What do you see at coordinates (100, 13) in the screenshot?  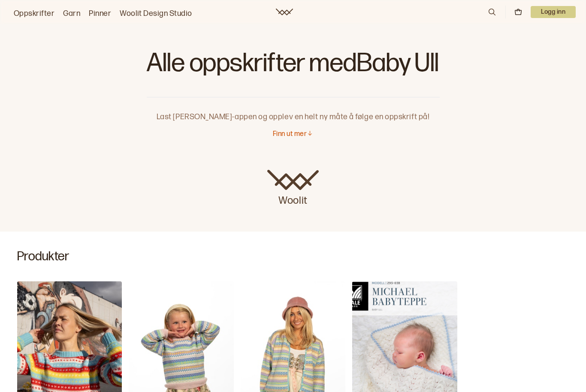 I see `a: Pinner` at bounding box center [100, 13].